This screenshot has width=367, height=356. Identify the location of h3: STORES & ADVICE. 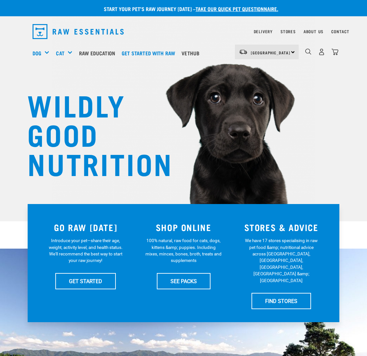
(281, 227).